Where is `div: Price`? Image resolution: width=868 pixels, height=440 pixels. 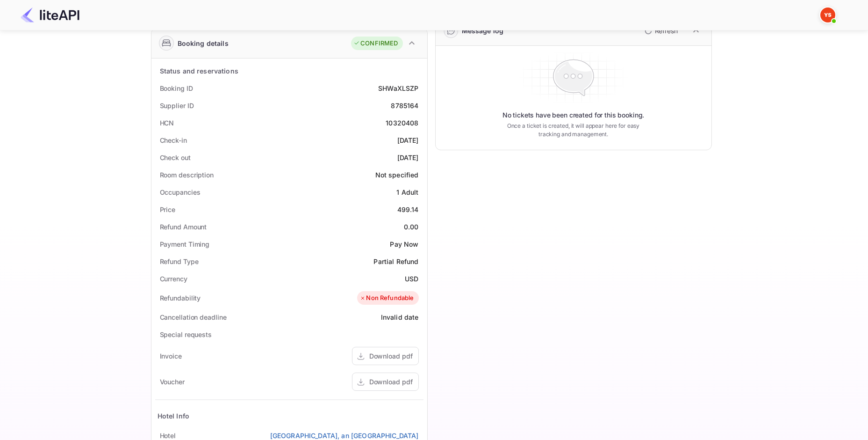
div: Price is located at coordinates (168, 209).